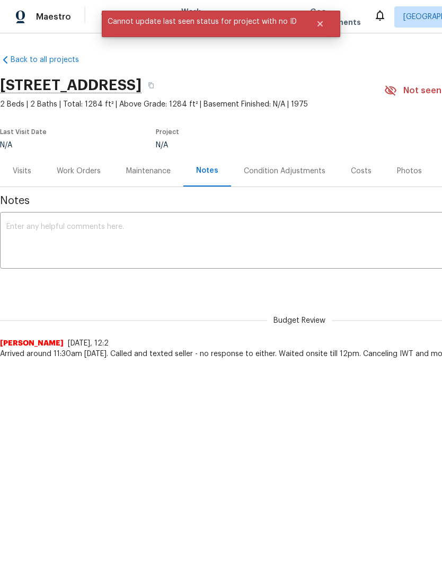 This screenshot has height=567, width=442. I want to click on div: Costs, so click(361, 171).